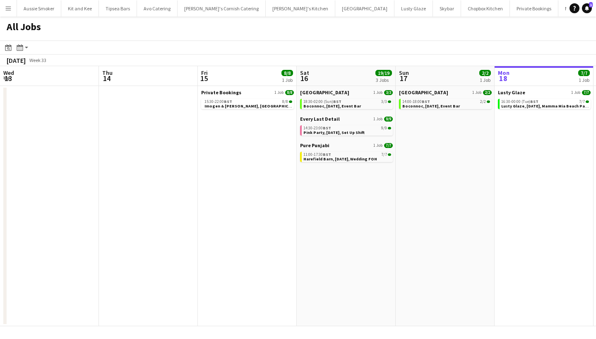  What do you see at coordinates (204, 73) in the screenshot?
I see `span: Fri` at bounding box center [204, 73].